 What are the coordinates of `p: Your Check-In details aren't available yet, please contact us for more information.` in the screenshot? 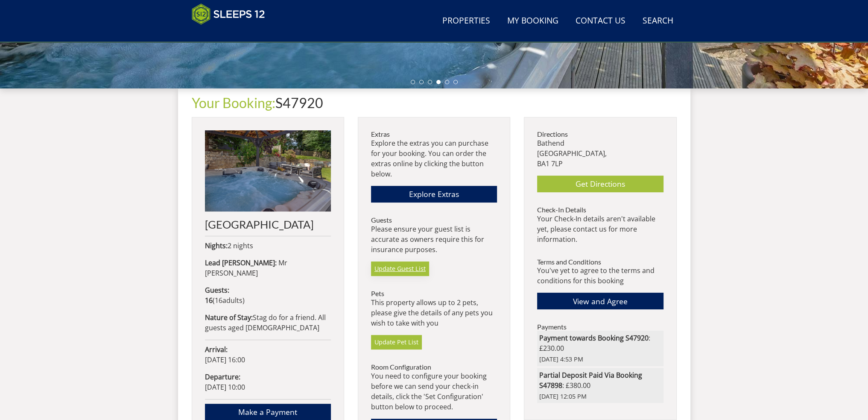 It's located at (600, 229).